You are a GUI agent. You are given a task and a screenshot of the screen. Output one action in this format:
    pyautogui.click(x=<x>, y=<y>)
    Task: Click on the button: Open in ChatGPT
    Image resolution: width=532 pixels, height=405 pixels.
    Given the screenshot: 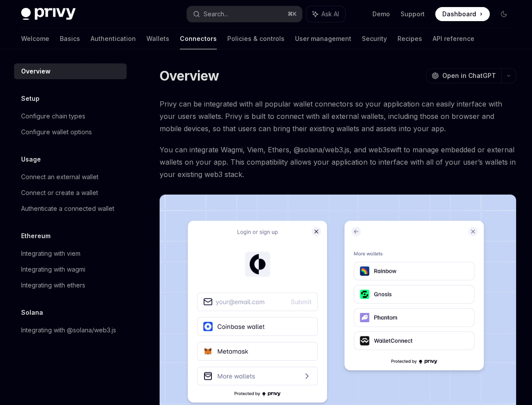 What is the action you would take?
    pyautogui.click(x=463, y=75)
    